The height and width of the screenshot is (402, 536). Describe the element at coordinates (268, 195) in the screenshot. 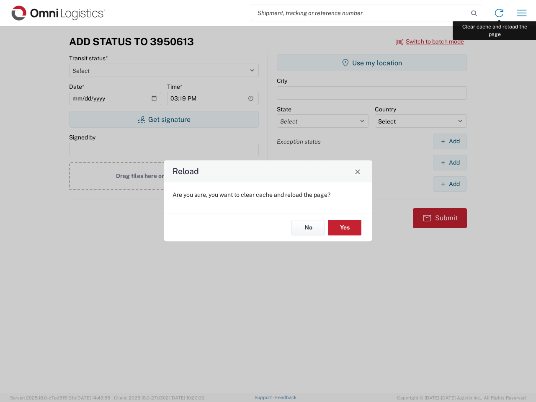

I see `p: Are you sure, you want to clear cache and reload the page?` at that location.